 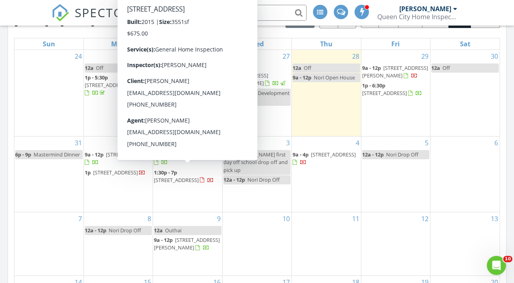 I want to click on span: 10a - 2:30p, so click(x=167, y=78).